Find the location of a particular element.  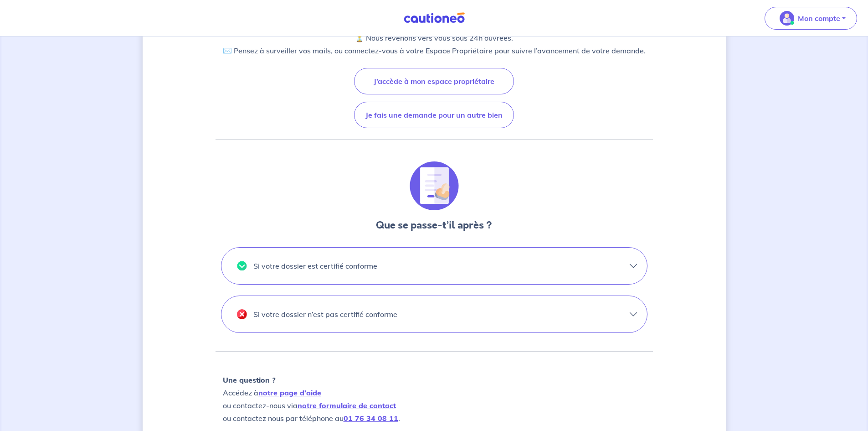

a: 01 76 34 08 11 is located at coordinates (371, 418).